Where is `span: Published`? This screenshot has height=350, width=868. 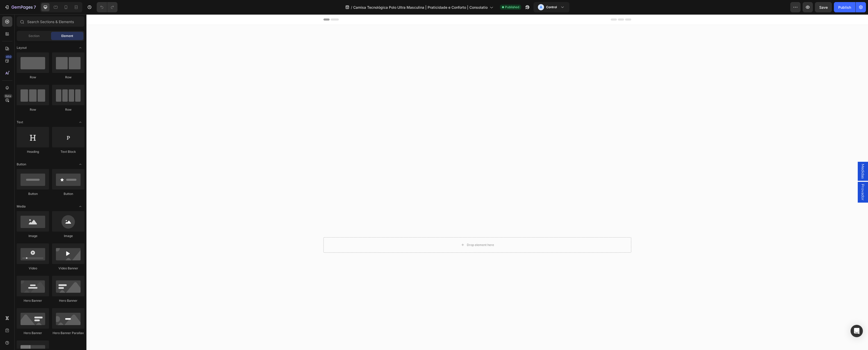 span: Published is located at coordinates (512, 7).